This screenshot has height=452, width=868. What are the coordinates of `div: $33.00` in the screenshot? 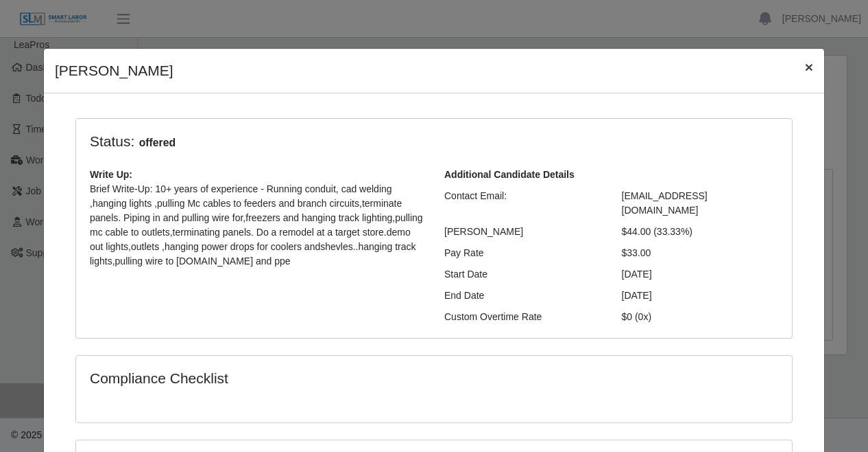 It's located at (700, 253).